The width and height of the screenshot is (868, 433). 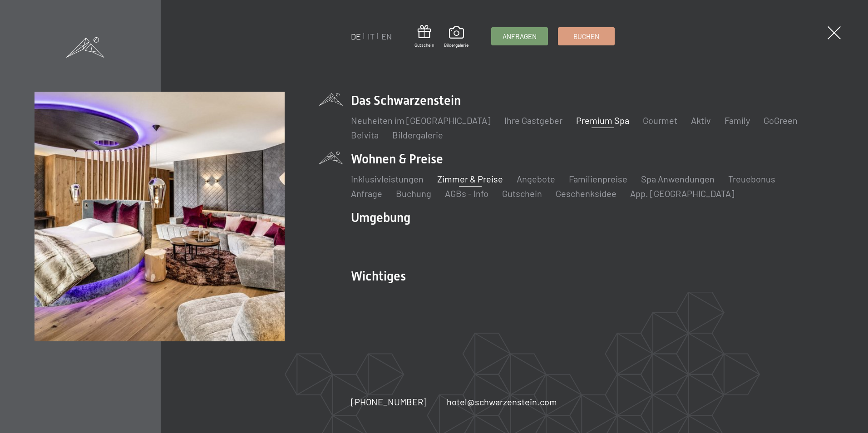 I want to click on a: Anfragen, so click(x=519, y=37).